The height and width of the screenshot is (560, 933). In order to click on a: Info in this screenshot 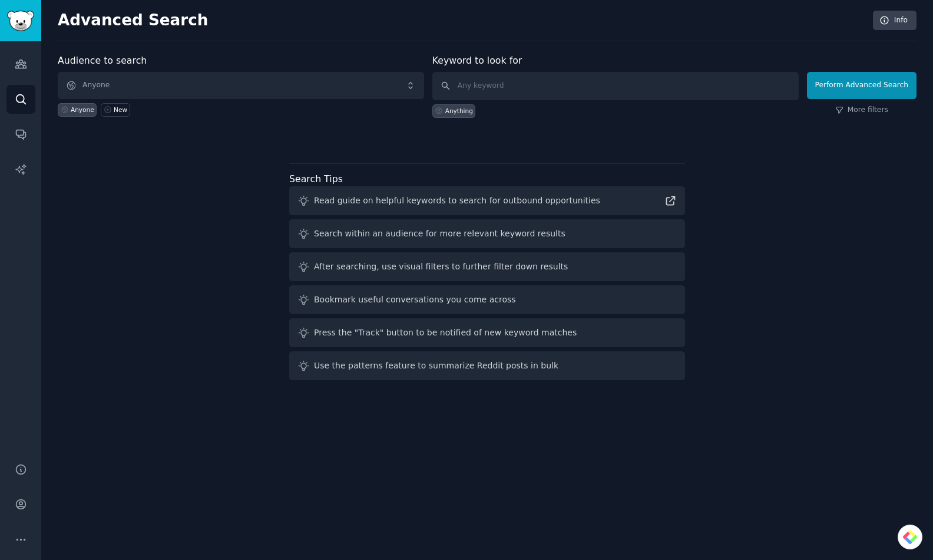, I will do `click(895, 21)`.